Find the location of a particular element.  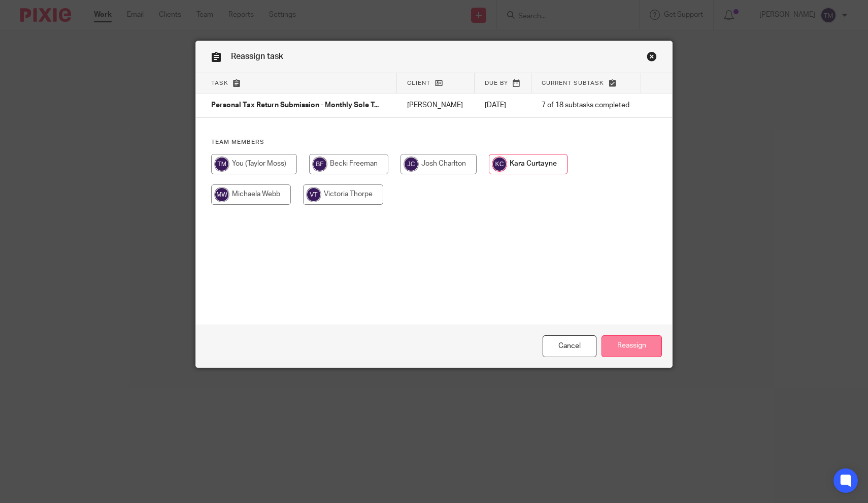

td: 7 of 18 subtasks completed is located at coordinates (586, 105).